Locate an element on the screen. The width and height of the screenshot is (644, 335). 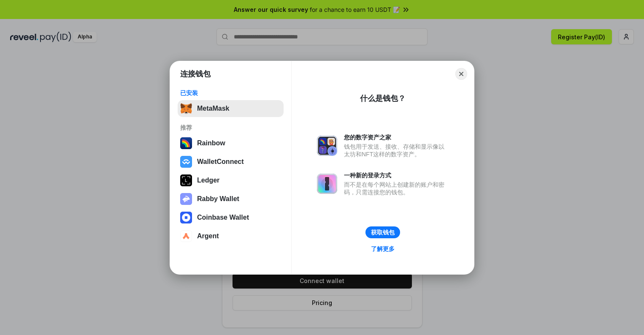
div: 已安装 is located at coordinates (230, 93).